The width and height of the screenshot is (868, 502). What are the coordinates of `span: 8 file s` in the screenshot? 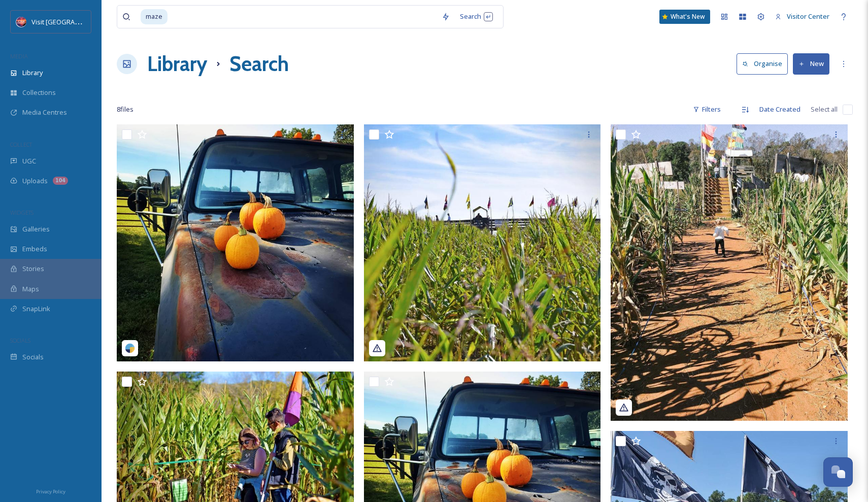 It's located at (125, 109).